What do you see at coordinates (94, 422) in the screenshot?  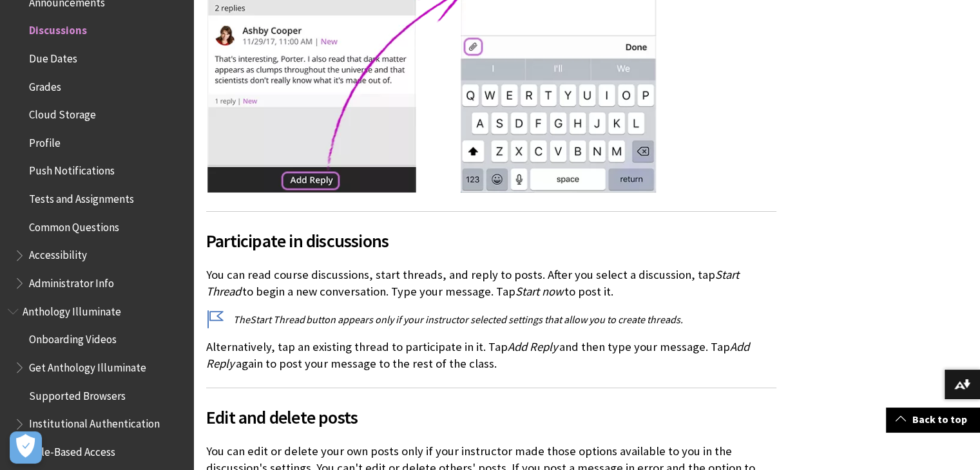 I see `span: Institutional Authentication` at bounding box center [94, 422].